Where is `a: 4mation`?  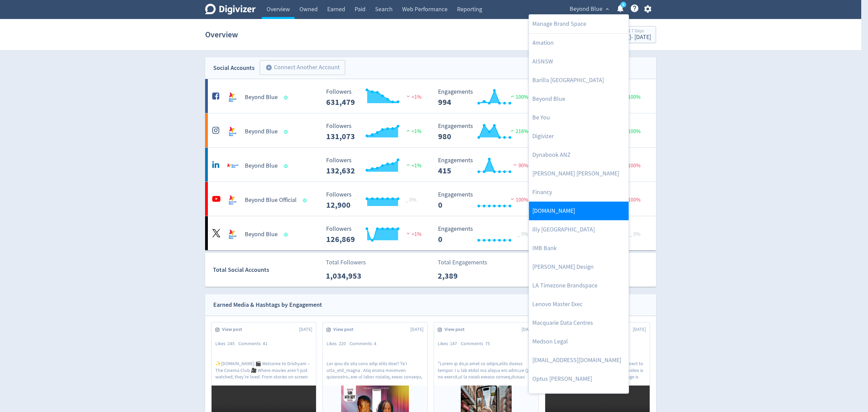 a: 4mation is located at coordinates (579, 43).